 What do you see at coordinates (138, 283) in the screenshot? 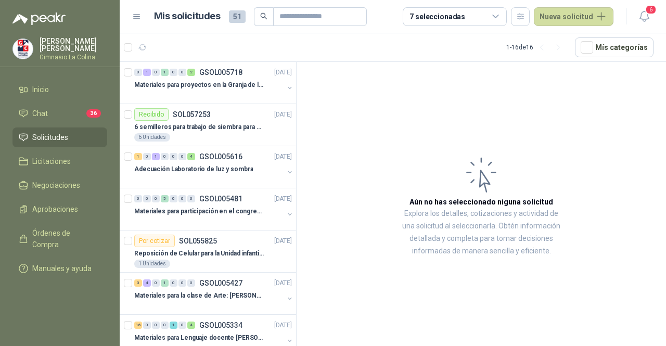
I see `div: 3` at bounding box center [138, 283].